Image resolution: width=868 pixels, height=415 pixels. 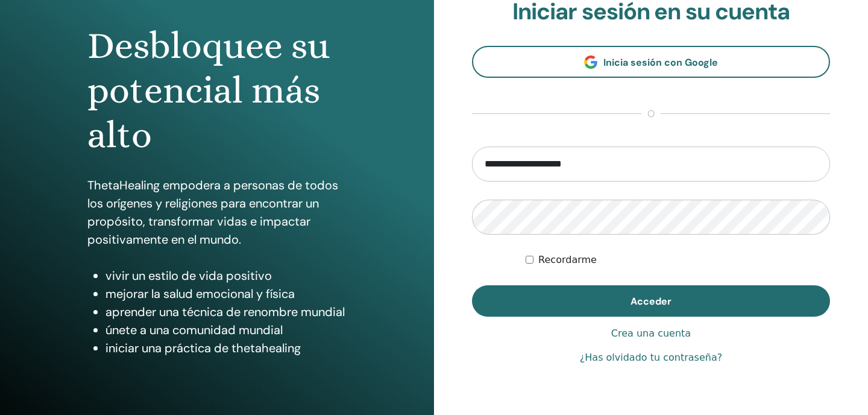 I want to click on li: únete a una comunidad mundial, so click(x=226, y=330).